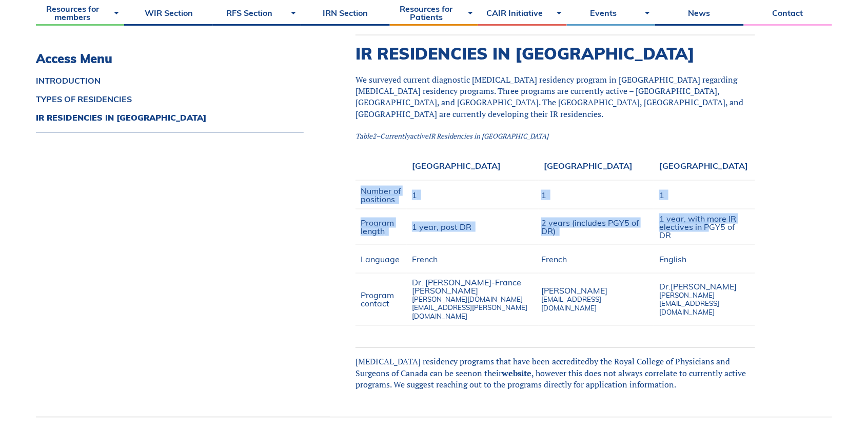 This screenshot has height=428, width=868. What do you see at coordinates (169, 80) in the screenshot?
I see `a: INTRODUCTION` at bounding box center [169, 80].